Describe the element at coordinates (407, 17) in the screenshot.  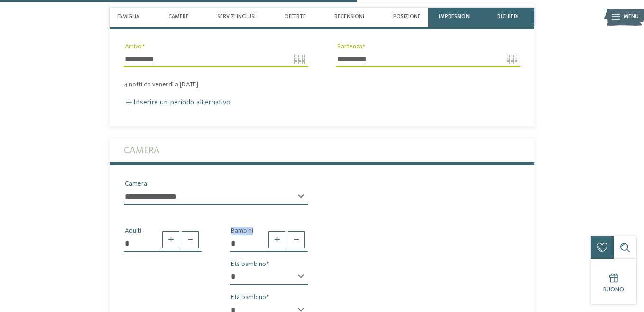
I see `span: Posizione` at that location.